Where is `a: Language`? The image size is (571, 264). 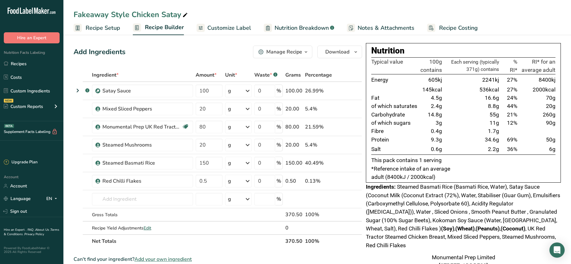
a: Language is located at coordinates (17, 199).